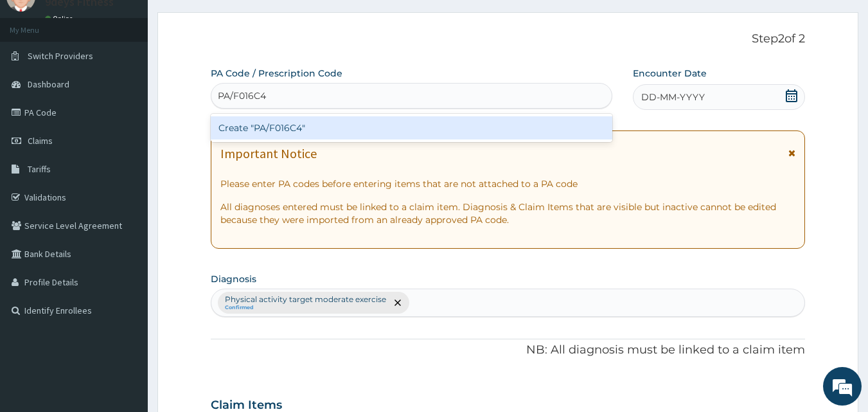 This screenshot has height=412, width=868. I want to click on div: Minimize live chat window, so click(226, 22).